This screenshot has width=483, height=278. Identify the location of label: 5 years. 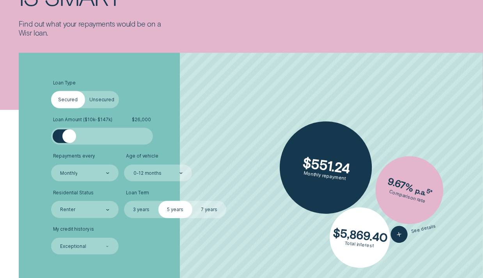
(175, 209).